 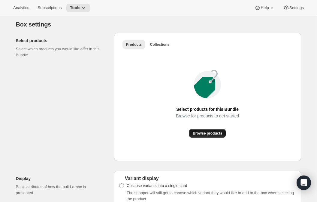 I want to click on span: Browse for products to get started, so click(x=208, y=116).